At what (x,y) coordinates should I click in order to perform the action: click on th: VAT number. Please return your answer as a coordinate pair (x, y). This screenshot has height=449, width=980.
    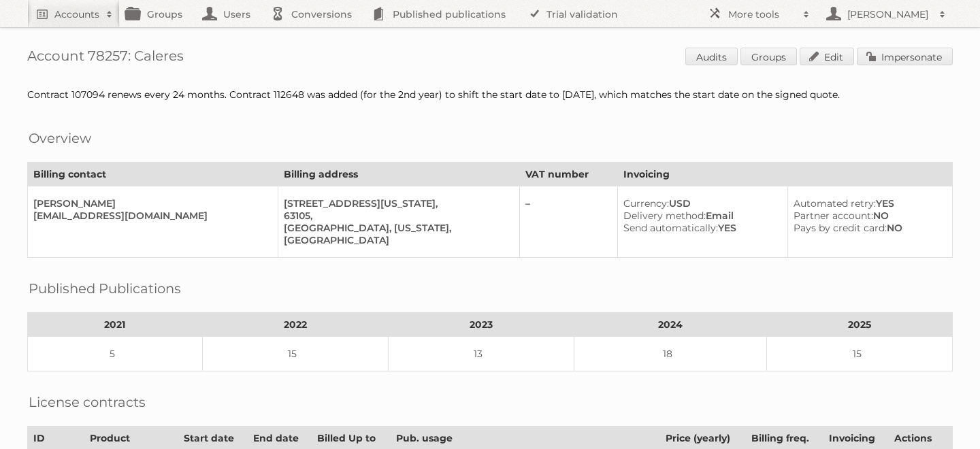
    Looking at the image, I should click on (568, 174).